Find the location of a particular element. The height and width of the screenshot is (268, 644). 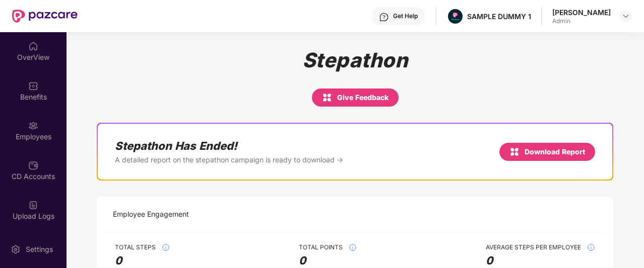

div: Download Report is located at coordinates (547, 152).